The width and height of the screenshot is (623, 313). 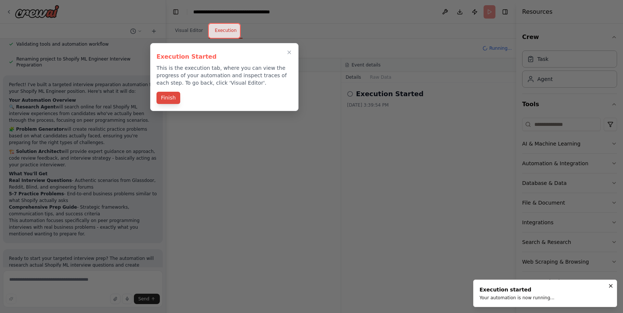 I want to click on p: This is the execution tab, where you can view the progress of your automation and inspect traces ..., so click(x=224, y=75).